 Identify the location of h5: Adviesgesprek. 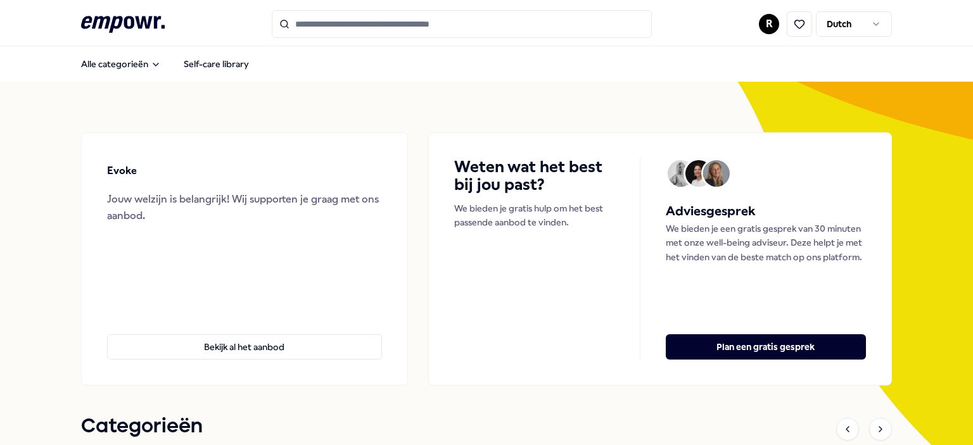
(766, 211).